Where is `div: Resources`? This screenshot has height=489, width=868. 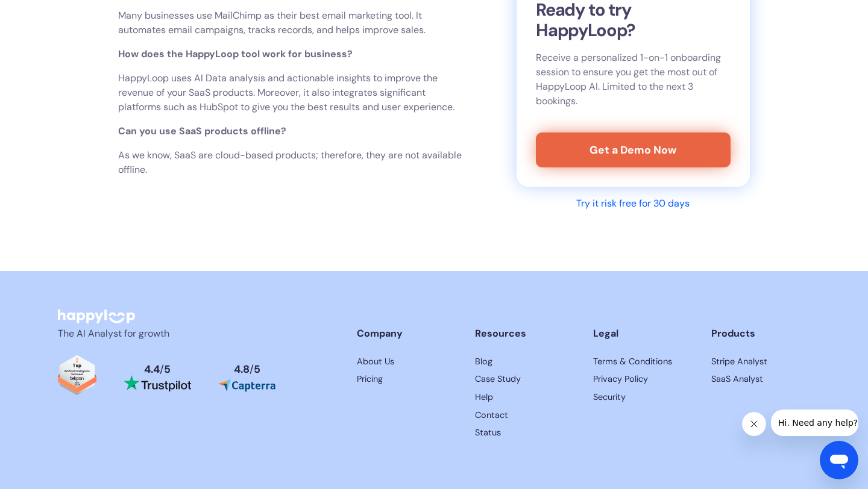
div: Resources is located at coordinates (524, 334).